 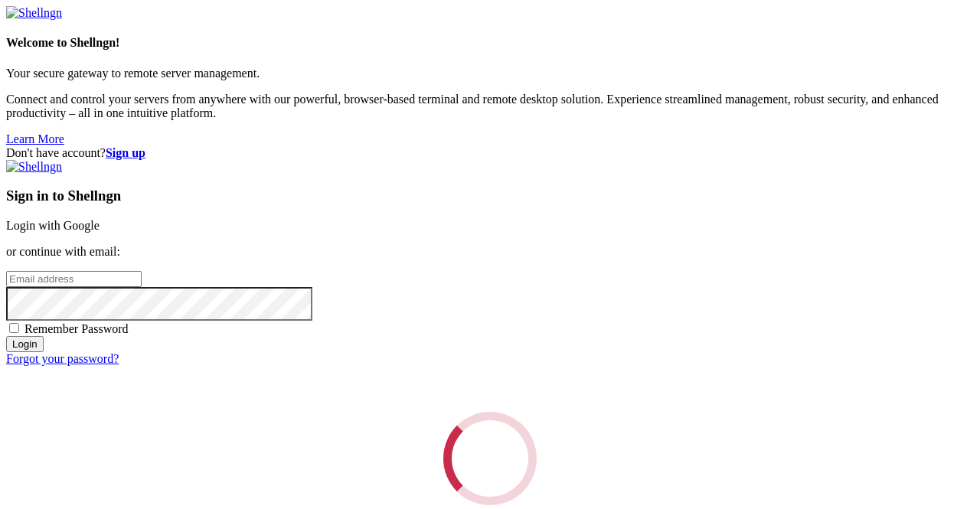 What do you see at coordinates (490, 106) in the screenshot?
I see `p: Connect and control your servers from anywhere with our powerful, browser-based terminal and remo...` at bounding box center [490, 106].